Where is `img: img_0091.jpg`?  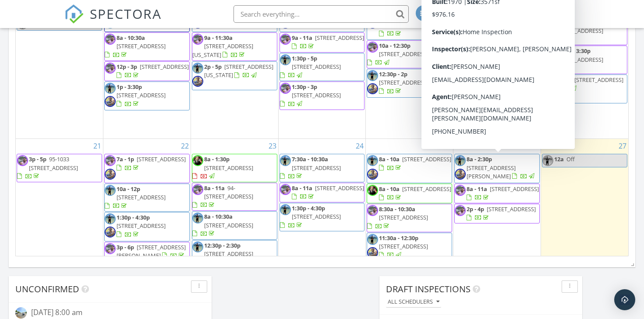 img: img_0091.jpg is located at coordinates (373, 190).